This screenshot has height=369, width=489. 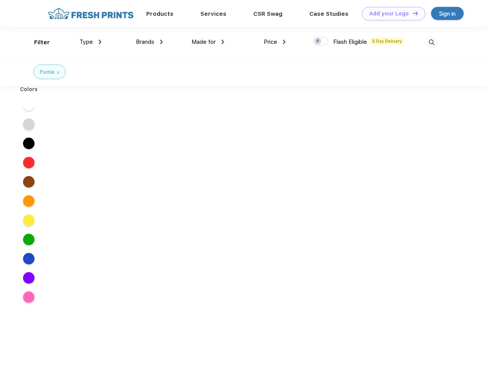 I want to click on a: Products, so click(x=160, y=14).